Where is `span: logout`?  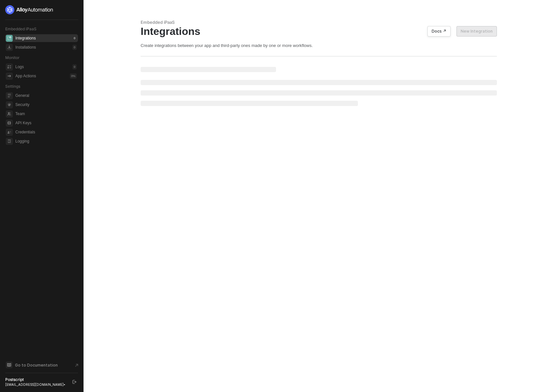 span: logout is located at coordinates (75, 382).